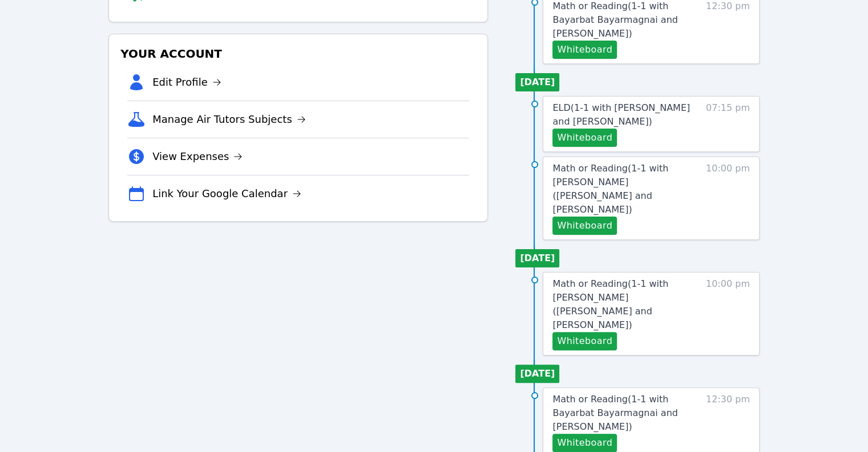  What do you see at coordinates (728, 423) in the screenshot?
I see `span: 12:30 pm` at bounding box center [728, 423].